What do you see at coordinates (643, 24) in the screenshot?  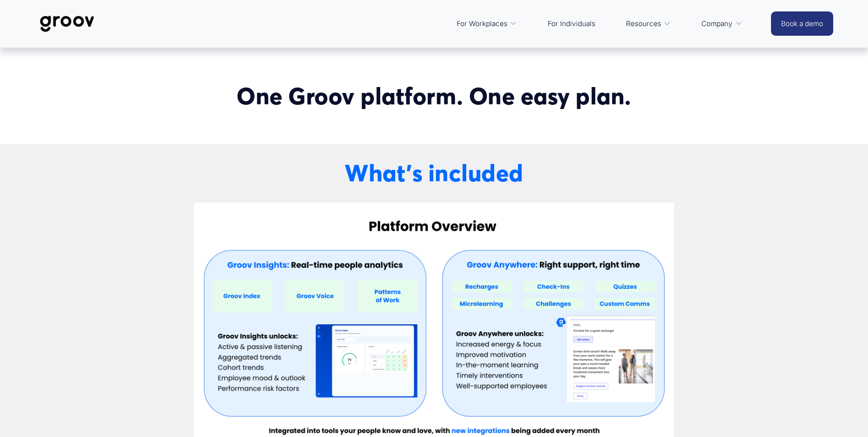 I see `span: Resources` at bounding box center [643, 24].